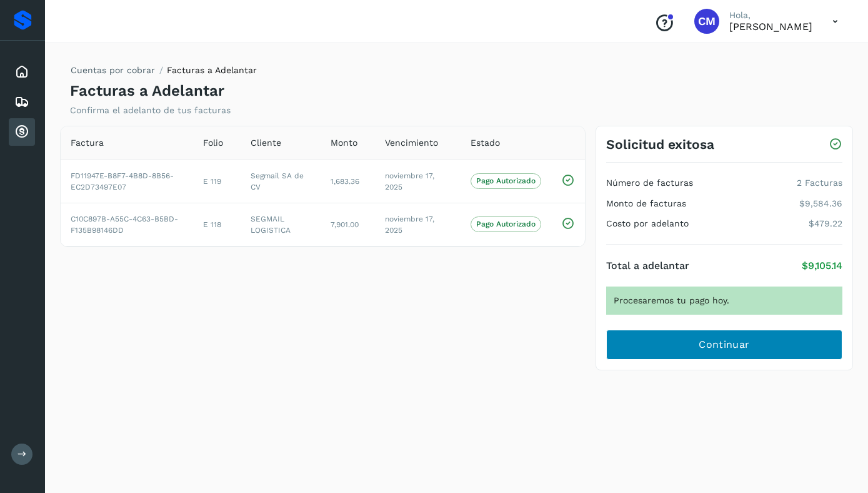  Describe the element at coordinates (280, 224) in the screenshot. I see `td: SEGMAIL LOGISTICA` at that location.